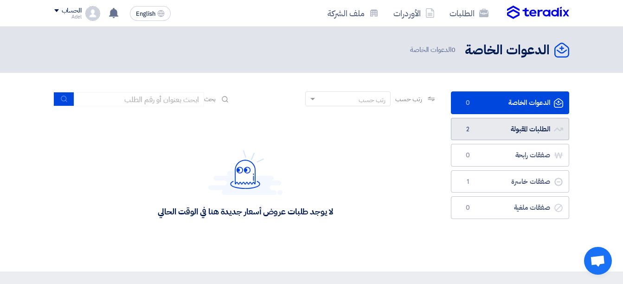 The height and width of the screenshot is (284, 623). What do you see at coordinates (68, 17) in the screenshot?
I see `div: Adel` at bounding box center [68, 17].